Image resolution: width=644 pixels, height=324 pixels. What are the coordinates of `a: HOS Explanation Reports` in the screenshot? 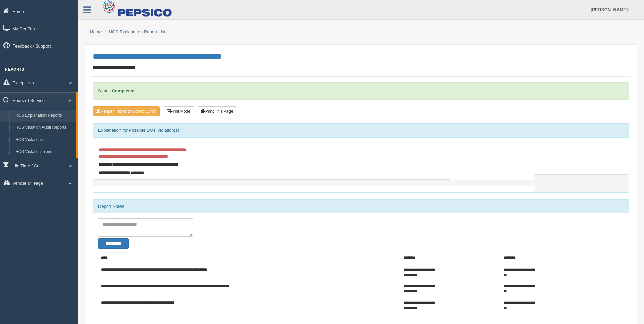 It's located at (44, 116).